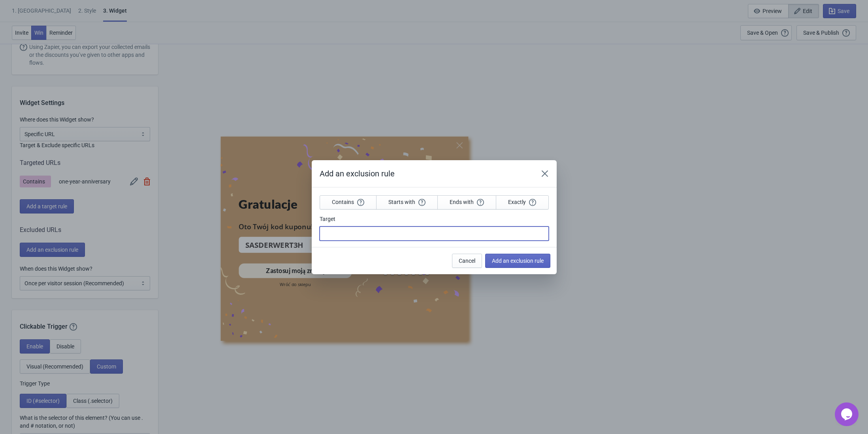 This screenshot has height=434, width=868. I want to click on span: Contains, so click(348, 202).